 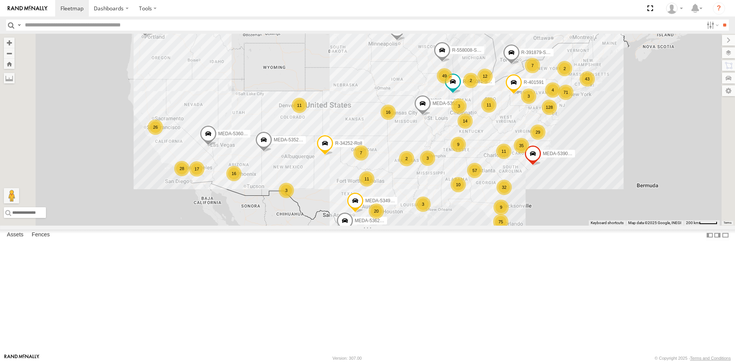 What do you see at coordinates (521, 145) in the screenshot?
I see `div: 35` at bounding box center [521, 145].